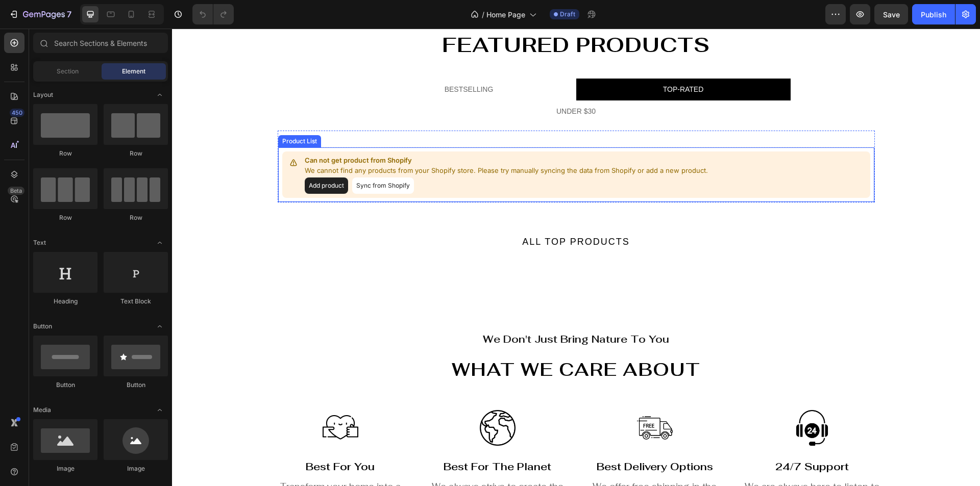 The image size is (980, 486). Describe the element at coordinates (16, 191) in the screenshot. I see `div: Beta` at that location.